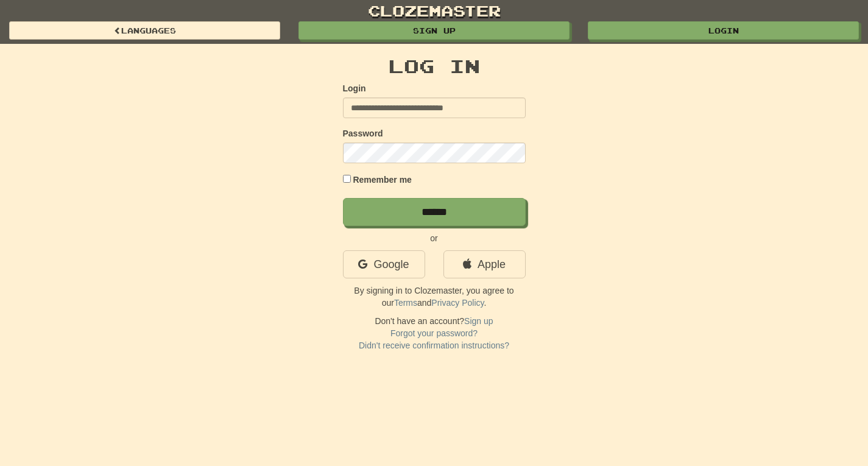 Image resolution: width=868 pixels, height=466 pixels. What do you see at coordinates (723, 30) in the screenshot?
I see `a: Login` at bounding box center [723, 30].